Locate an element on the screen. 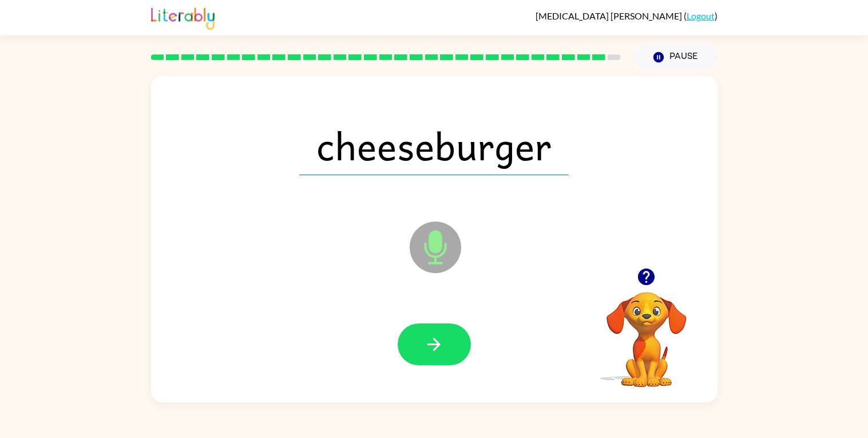  button: Pause is located at coordinates (676, 57).